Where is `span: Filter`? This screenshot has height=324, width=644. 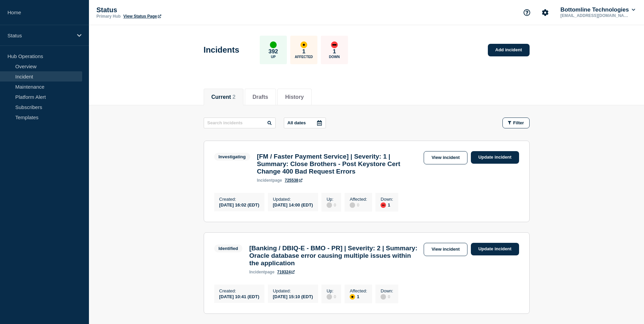
span: Filter is located at coordinates (519, 123).